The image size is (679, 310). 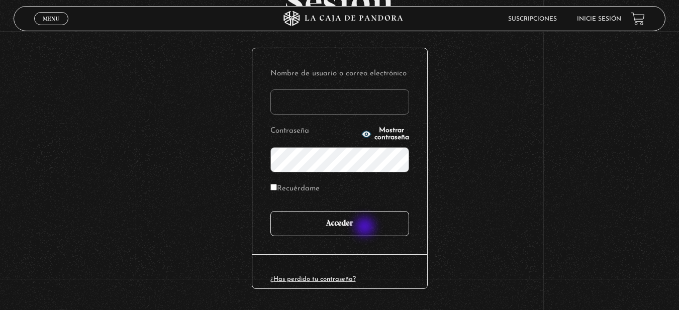 I want to click on a: View your shopping cart, so click(x=638, y=19).